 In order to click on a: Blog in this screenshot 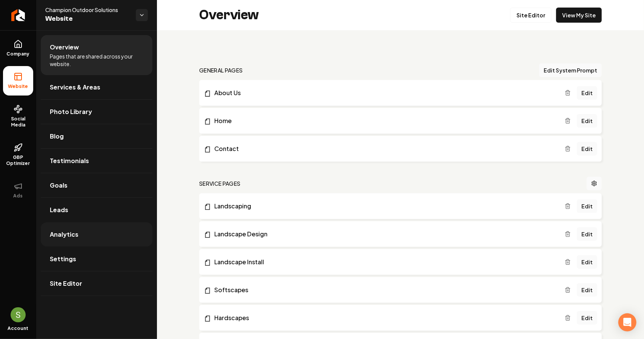, I will do `click(96, 136)`.